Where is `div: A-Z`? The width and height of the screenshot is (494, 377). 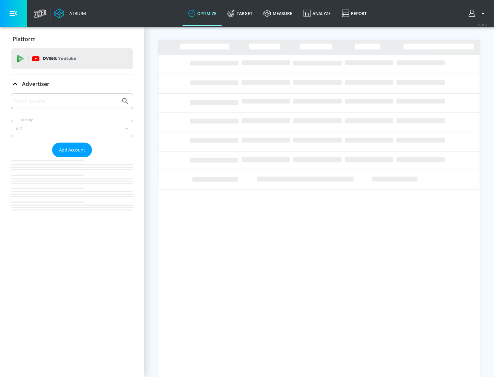
div: A-Z is located at coordinates (72, 129).